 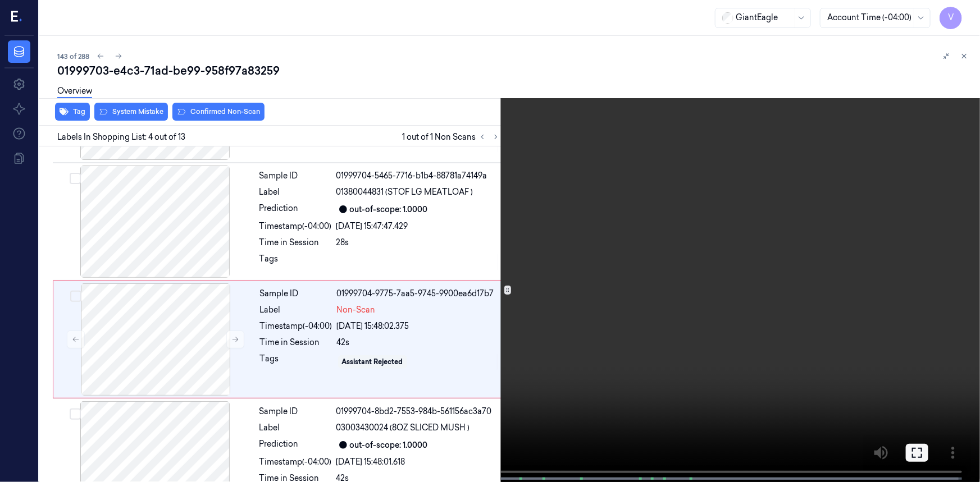 What do you see at coordinates (418, 176) in the screenshot?
I see `div: 01999704-5465-7716-b1b4-88781a74149a` at bounding box center [418, 176].